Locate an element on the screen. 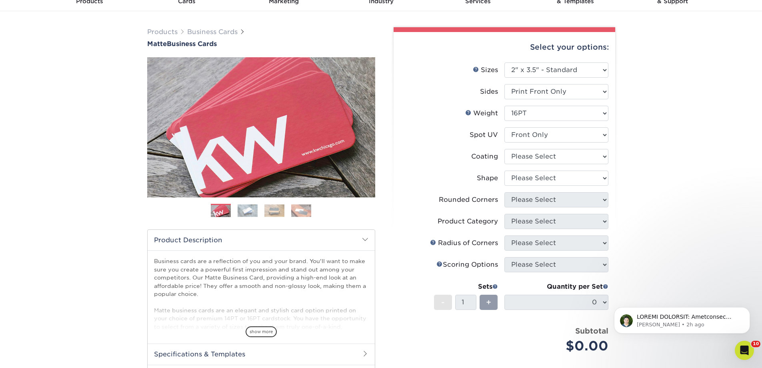  img: Business Cards 04 is located at coordinates (301, 210).